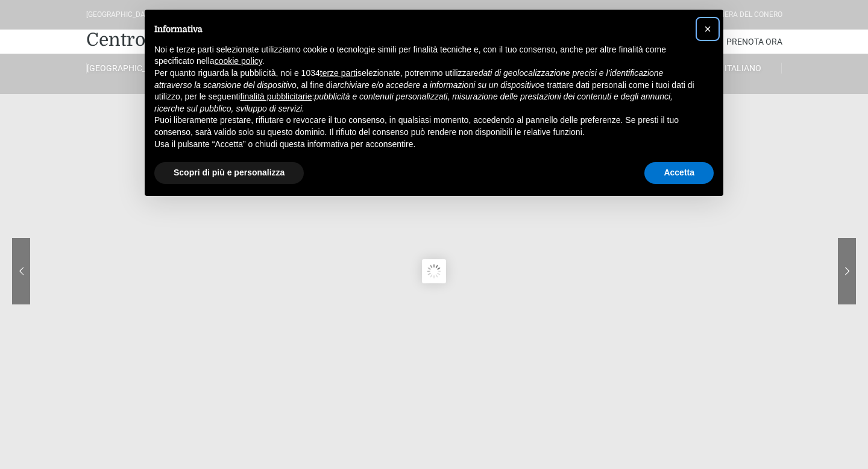 The width and height of the screenshot is (868, 469). What do you see at coordinates (425, 29) in the screenshot?
I see `h2: Informativa` at bounding box center [425, 29].